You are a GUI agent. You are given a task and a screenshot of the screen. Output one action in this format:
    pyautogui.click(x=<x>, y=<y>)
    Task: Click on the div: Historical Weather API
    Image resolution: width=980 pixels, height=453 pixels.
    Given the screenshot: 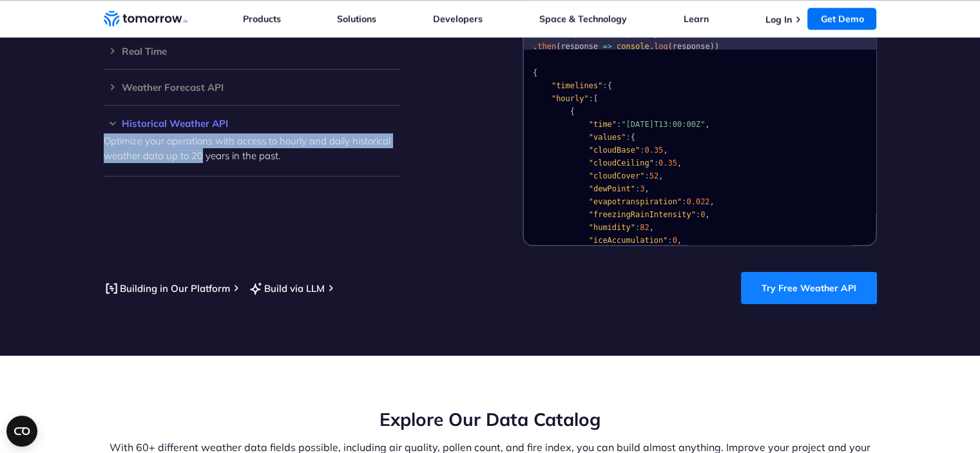 What is the action you would take?
    pyautogui.click(x=252, y=123)
    